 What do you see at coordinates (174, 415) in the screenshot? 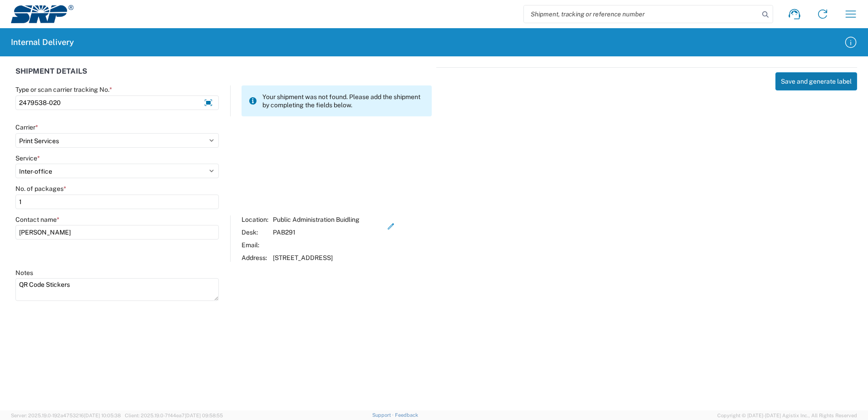
I see `span: Client: 2025.19.0-7f44ea7` at bounding box center [174, 415].